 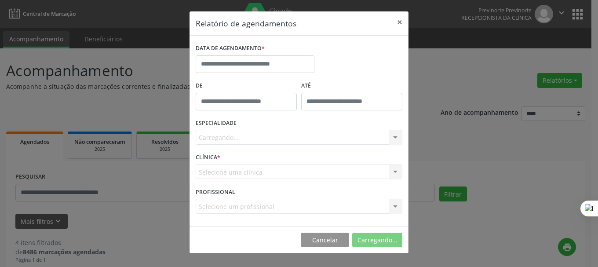 What do you see at coordinates (246, 86) in the screenshot?
I see `label: De` at bounding box center [246, 86].